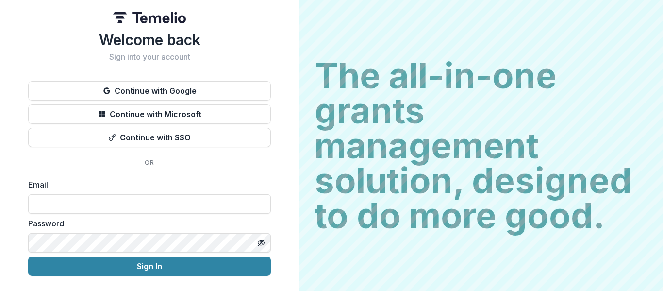 The width and height of the screenshot is (663, 291). Describe the element at coordinates (149, 57) in the screenshot. I see `h2: Sign into your account` at that location.